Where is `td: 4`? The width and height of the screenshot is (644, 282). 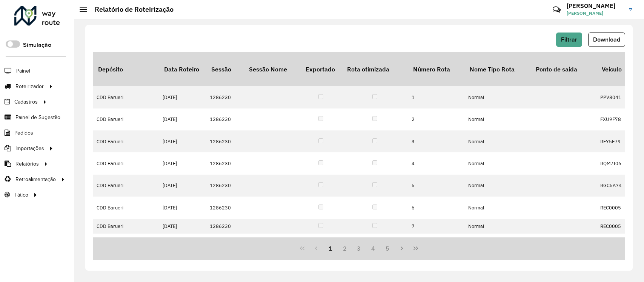
td: 4 is located at coordinates (436, 163).